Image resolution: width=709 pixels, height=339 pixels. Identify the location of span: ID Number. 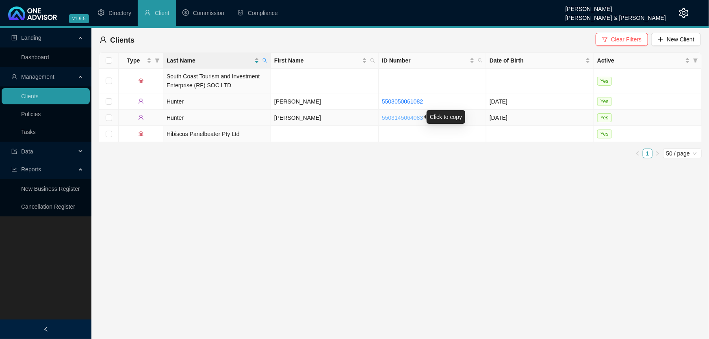
(425, 61).